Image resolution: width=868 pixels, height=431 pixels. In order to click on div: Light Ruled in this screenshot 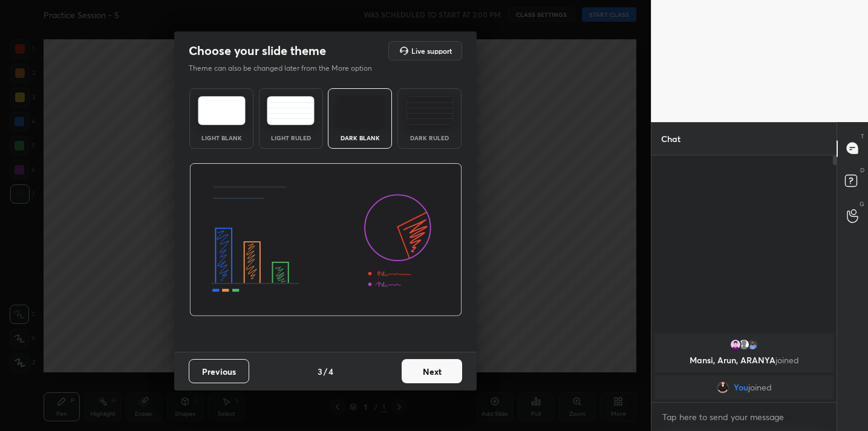, I will do `click(291, 138)`.